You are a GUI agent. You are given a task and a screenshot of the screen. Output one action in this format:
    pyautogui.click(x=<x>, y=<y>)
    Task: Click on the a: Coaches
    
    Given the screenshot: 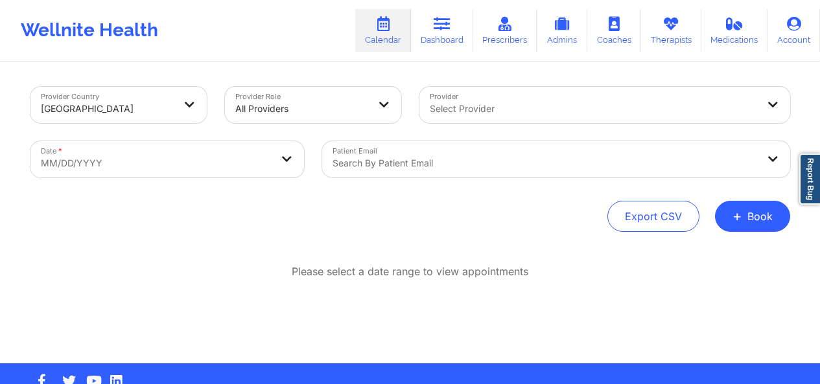 What is the action you would take?
    pyautogui.click(x=614, y=30)
    